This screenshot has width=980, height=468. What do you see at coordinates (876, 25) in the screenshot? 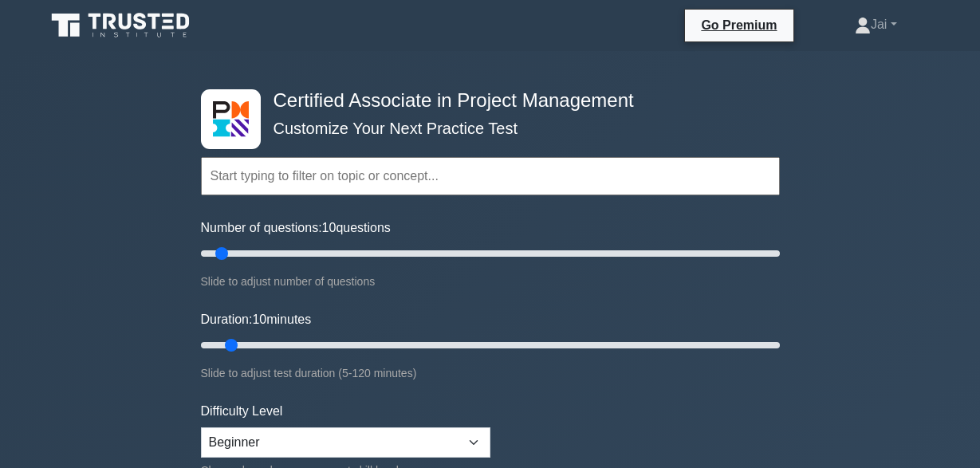
I see `a: Jai` at bounding box center [876, 25].